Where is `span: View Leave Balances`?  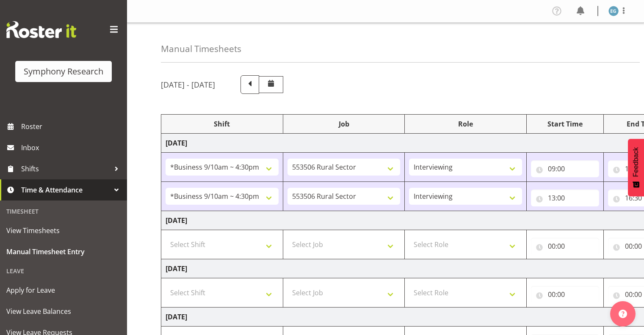
span: View Leave Balances is located at coordinates (64, 311).